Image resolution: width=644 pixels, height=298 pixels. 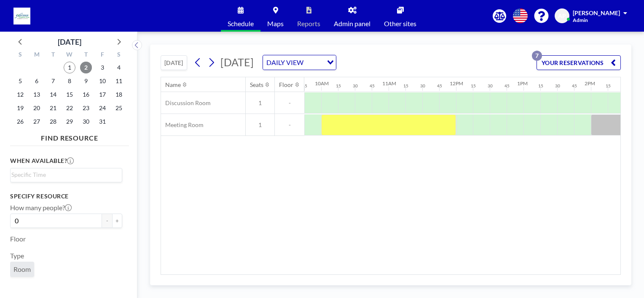 What do you see at coordinates (36, 55) in the screenshot?
I see `div: M` at bounding box center [36, 55].